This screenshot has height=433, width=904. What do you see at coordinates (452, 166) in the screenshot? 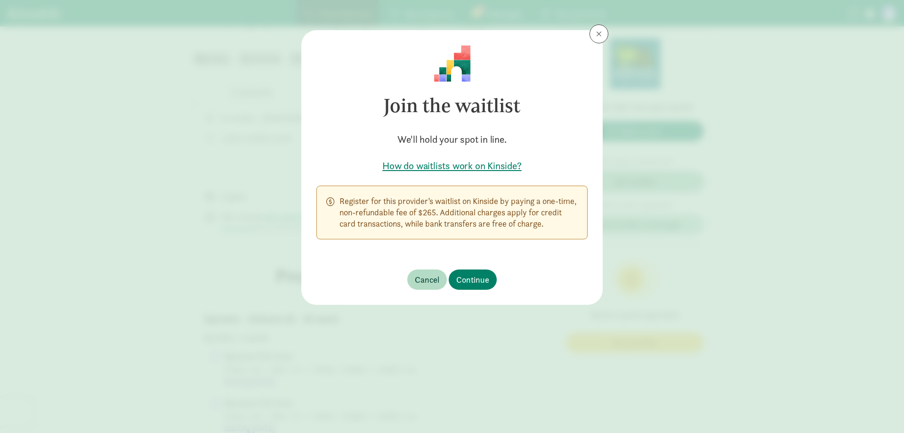
I see `a: How do waitlists work on Kinside?` at bounding box center [452, 166].